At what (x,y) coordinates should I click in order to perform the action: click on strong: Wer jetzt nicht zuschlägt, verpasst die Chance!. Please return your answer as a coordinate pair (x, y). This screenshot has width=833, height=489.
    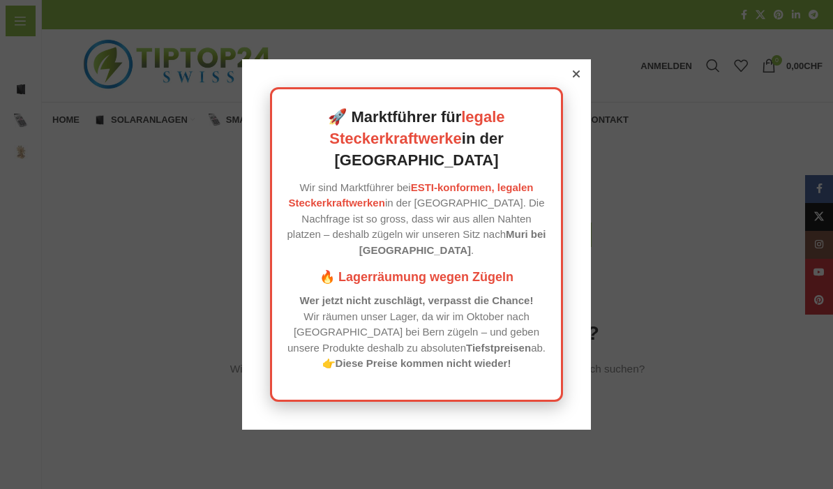
    Looking at the image, I should click on (416, 300).